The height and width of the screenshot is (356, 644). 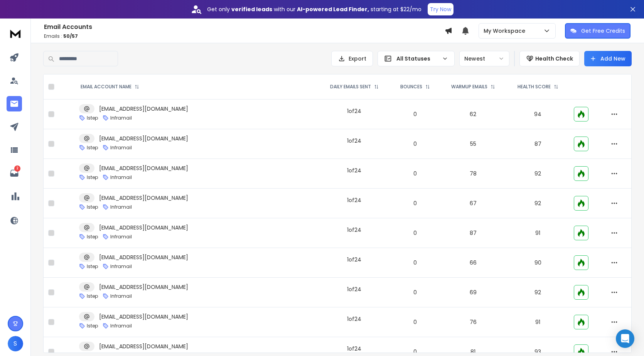 I want to click on button: S, so click(x=16, y=344).